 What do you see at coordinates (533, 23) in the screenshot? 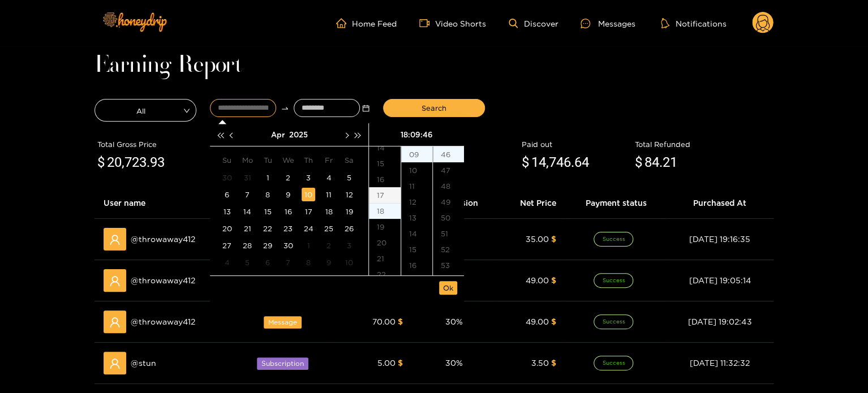
I see `a: Discover` at bounding box center [533, 23].